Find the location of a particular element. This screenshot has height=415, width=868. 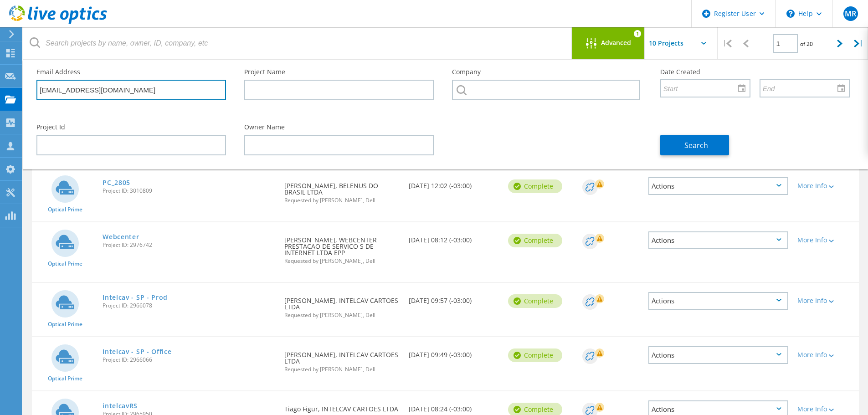

span: of 20 is located at coordinates (807, 44).